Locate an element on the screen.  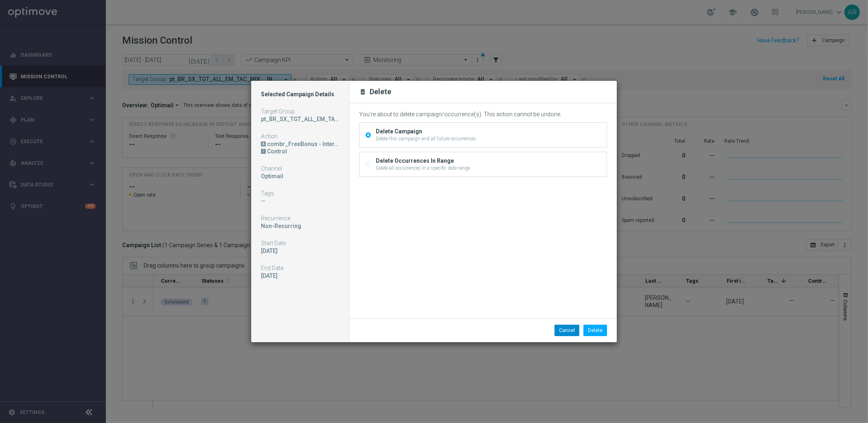
div: Control is located at coordinates (303, 151).